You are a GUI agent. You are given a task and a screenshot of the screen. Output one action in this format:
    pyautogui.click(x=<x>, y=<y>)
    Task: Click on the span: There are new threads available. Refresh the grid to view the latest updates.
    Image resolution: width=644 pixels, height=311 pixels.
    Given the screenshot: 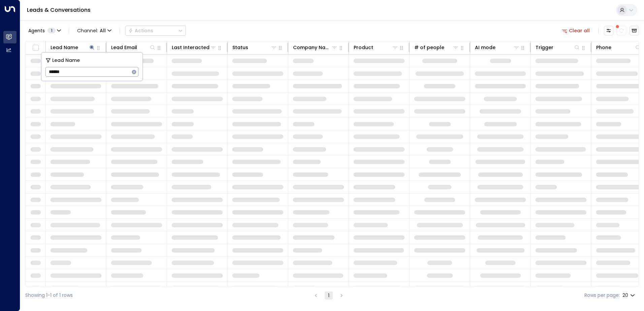 What is the action you would take?
    pyautogui.click(x=621, y=30)
    